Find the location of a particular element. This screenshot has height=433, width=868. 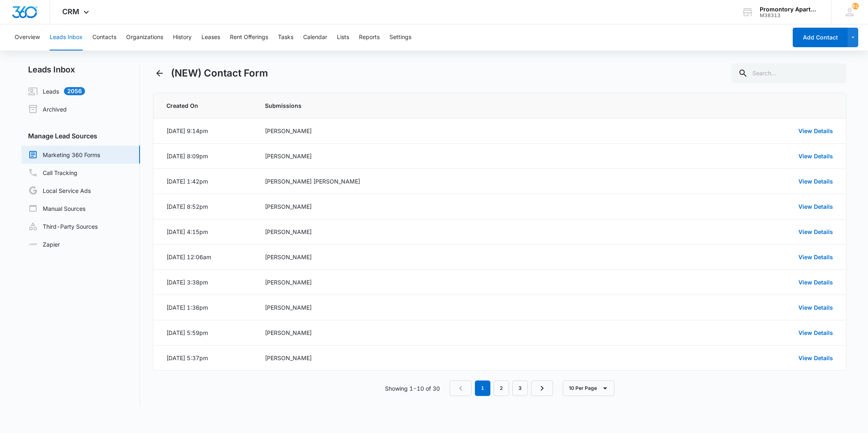

a: Archived is located at coordinates (47, 109).